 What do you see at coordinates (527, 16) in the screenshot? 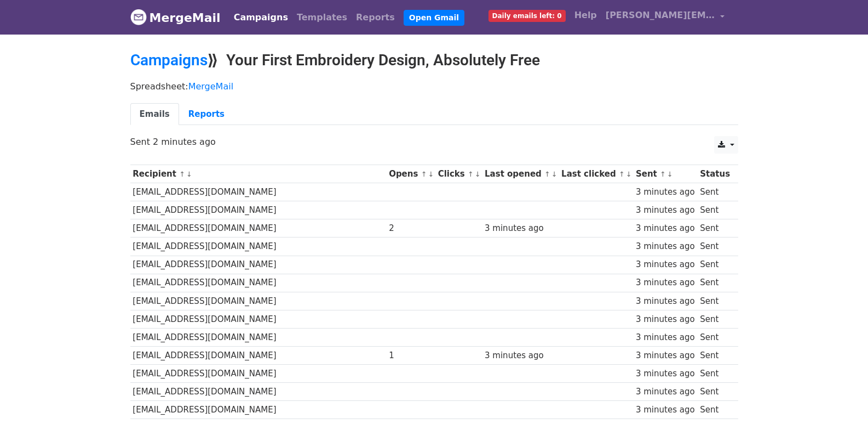
I see `span: Daily emails left: 0` at bounding box center [527, 16].